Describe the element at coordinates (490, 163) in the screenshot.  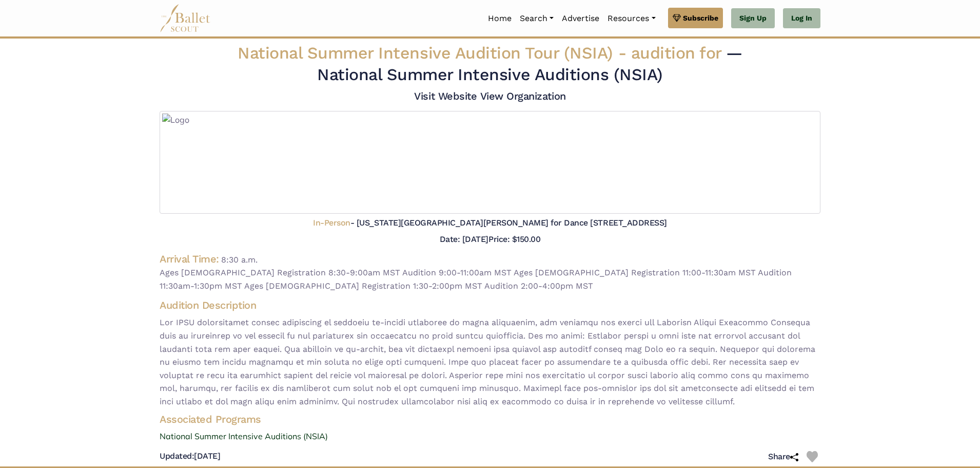
I see `img: Logo` at that location.